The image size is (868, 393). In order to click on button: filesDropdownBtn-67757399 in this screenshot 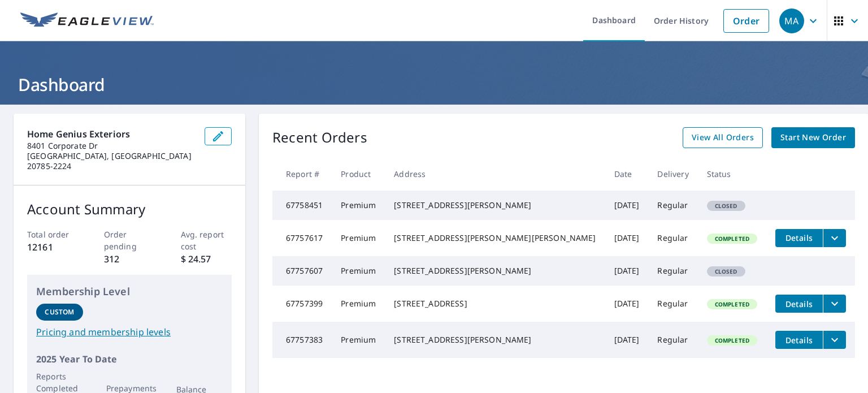, I will do `click(834, 304)`.